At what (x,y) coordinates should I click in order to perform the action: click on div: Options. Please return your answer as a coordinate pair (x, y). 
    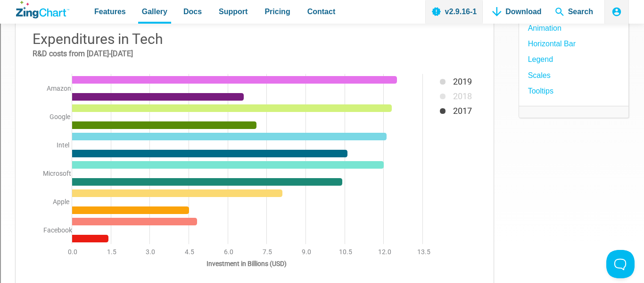
    Looking at the image, I should click on (322, 60).